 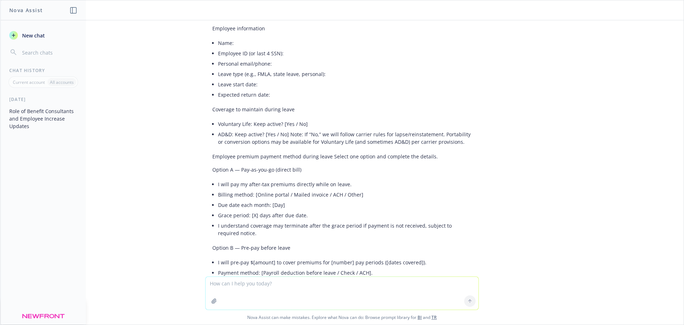 What do you see at coordinates (342, 28) in the screenshot?
I see `p: Employee information` at bounding box center [342, 28].